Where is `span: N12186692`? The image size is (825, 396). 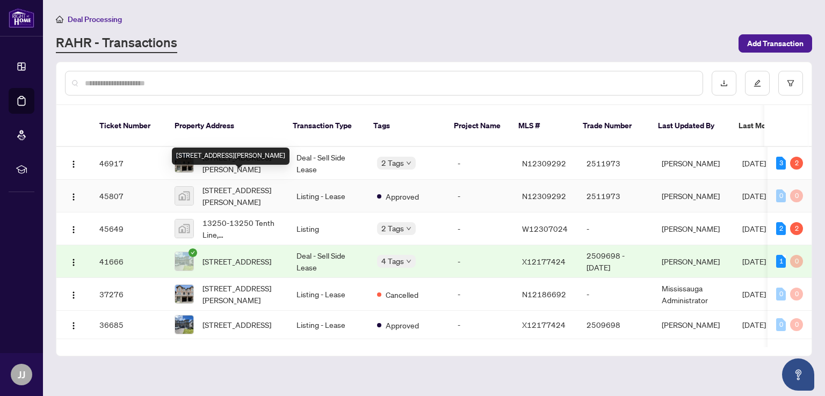 span: N12186692 is located at coordinates (544, 294).